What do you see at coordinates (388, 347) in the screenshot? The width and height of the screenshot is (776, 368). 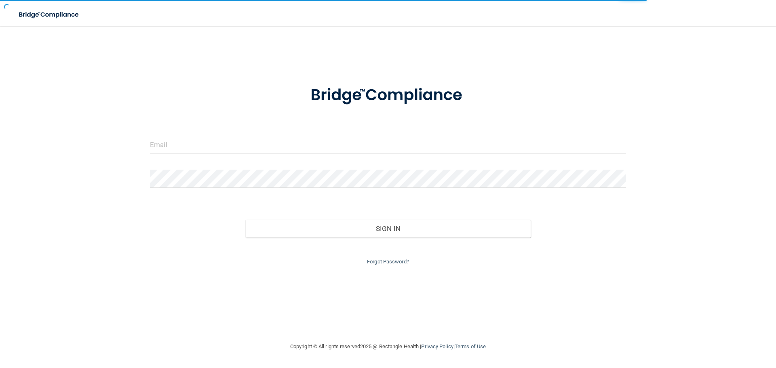 I see `div: Copyright © All rights reserved 2025 @ Rectangle Health | |` at bounding box center [388, 347].